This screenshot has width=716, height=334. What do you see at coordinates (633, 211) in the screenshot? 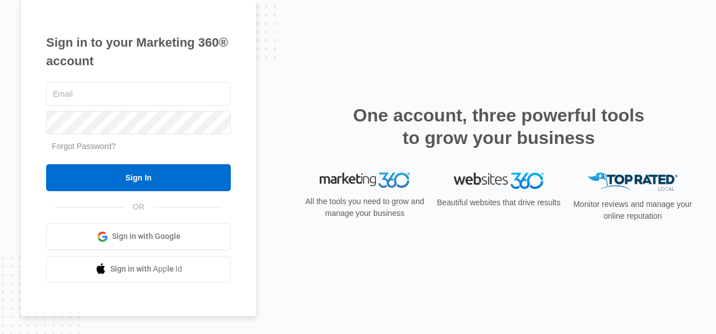
I see `p: Monitor reviews and manage your online reputation` at bounding box center [633, 211].